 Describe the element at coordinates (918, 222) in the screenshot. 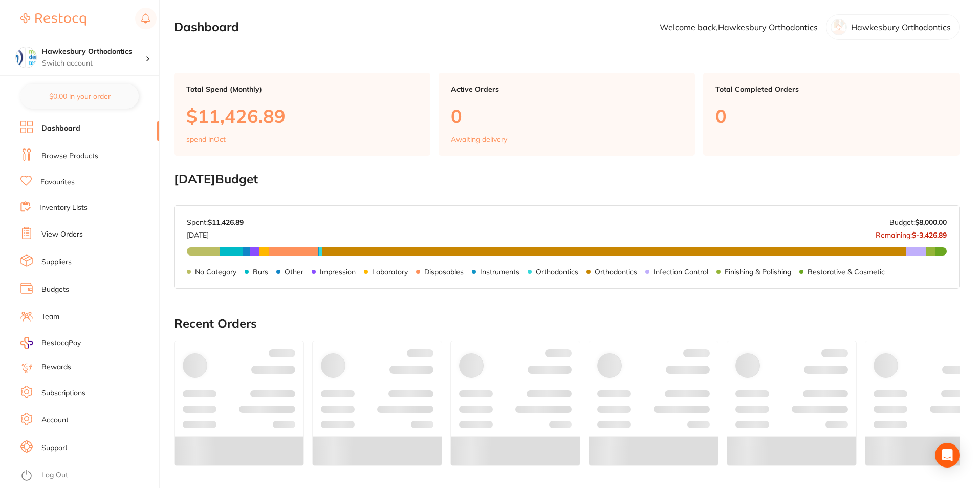

I see `p: Budget:` at that location.